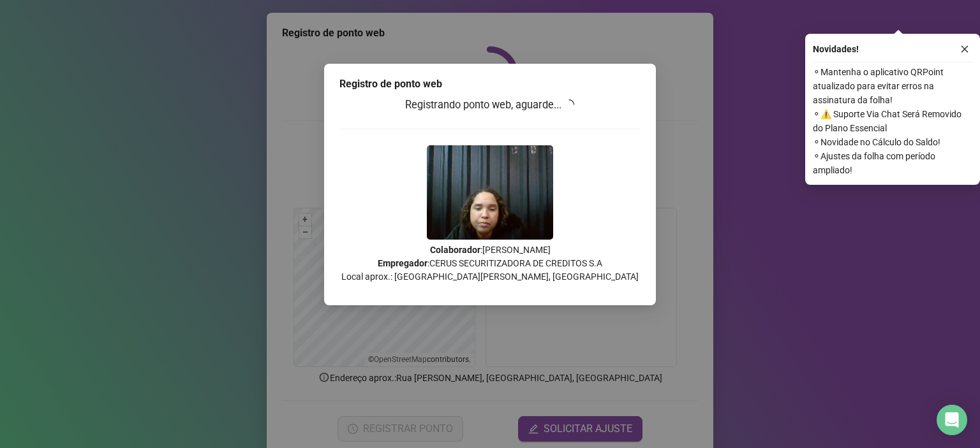  I want to click on strong: Empregador, so click(402, 263).